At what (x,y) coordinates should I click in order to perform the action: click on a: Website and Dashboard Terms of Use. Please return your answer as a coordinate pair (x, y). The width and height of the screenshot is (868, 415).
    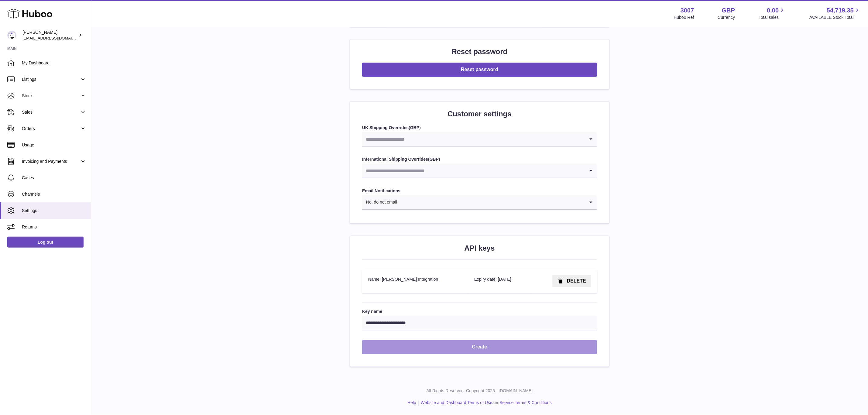
    Looking at the image, I should click on (457, 403).